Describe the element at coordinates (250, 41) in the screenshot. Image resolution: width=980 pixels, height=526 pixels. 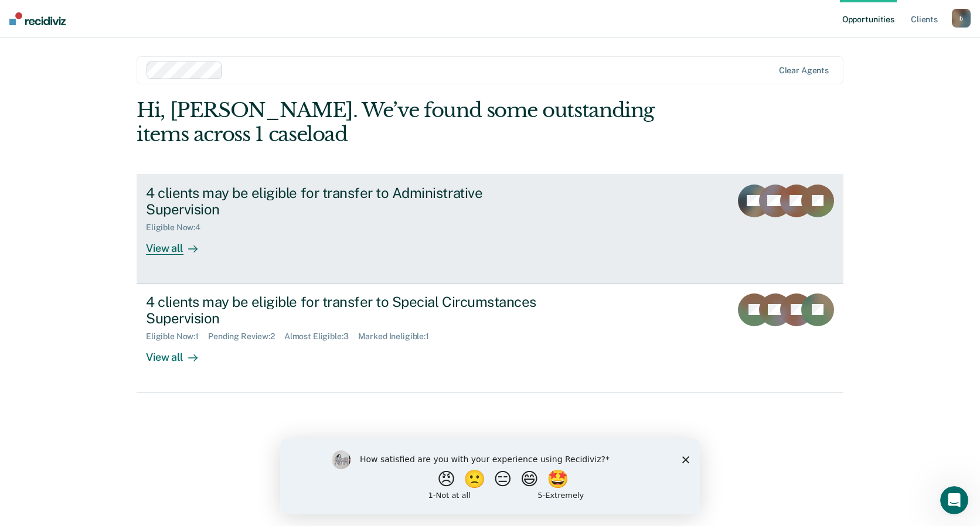
I see `button: 4` at that location.